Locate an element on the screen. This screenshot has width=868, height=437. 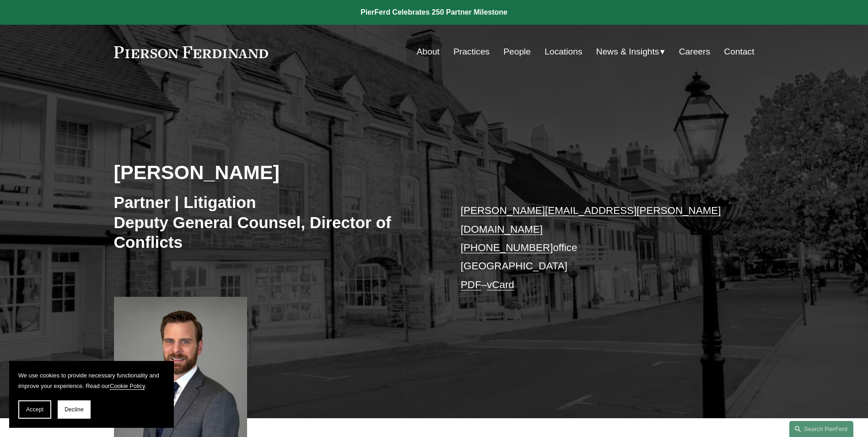
a: Careers is located at coordinates (695, 52).